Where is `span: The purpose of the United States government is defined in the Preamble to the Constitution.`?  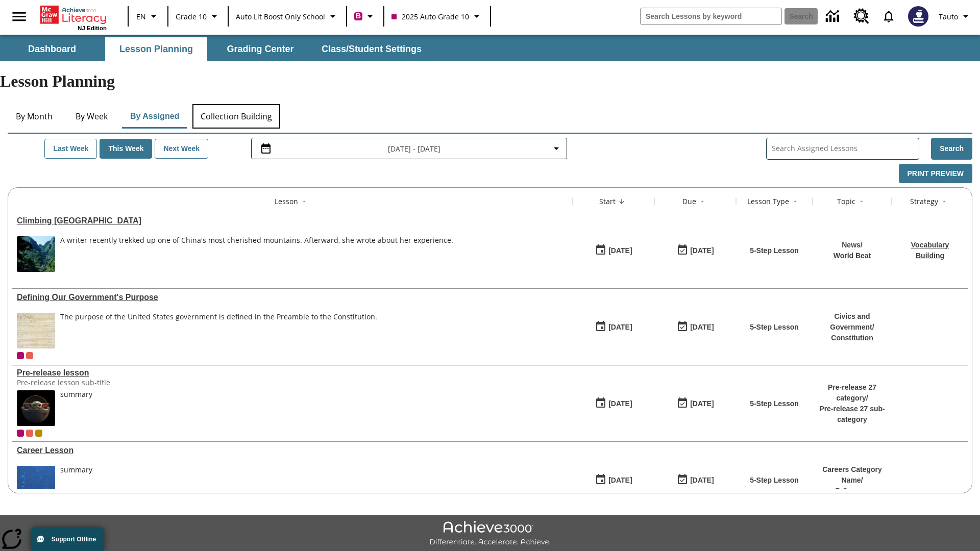
span: The purpose of the United States government is defined in the Preamble to the Constitution. is located at coordinates (218, 330).